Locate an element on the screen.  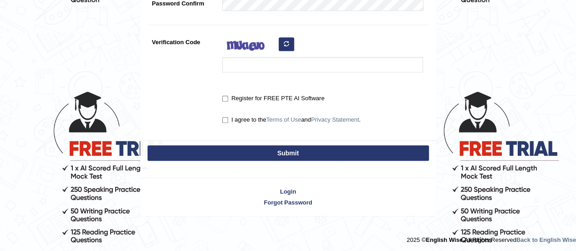
label: I agree to the and . is located at coordinates (291, 120).